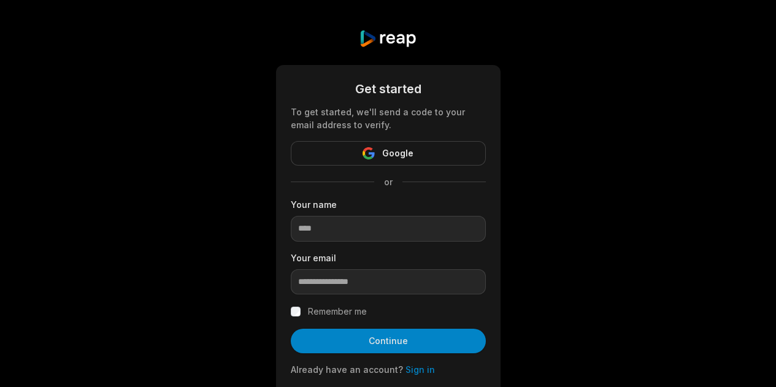  What do you see at coordinates (389, 153) in the screenshot?
I see `button: Google` at bounding box center [389, 153].